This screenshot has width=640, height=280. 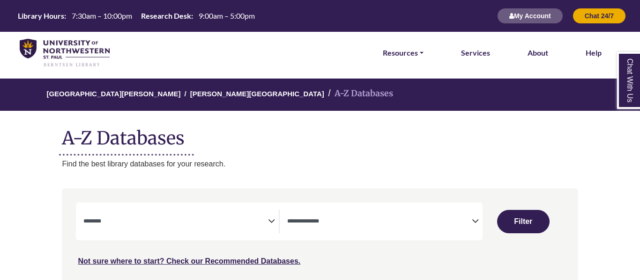 I want to click on table: Hours Today, so click(x=136, y=15).